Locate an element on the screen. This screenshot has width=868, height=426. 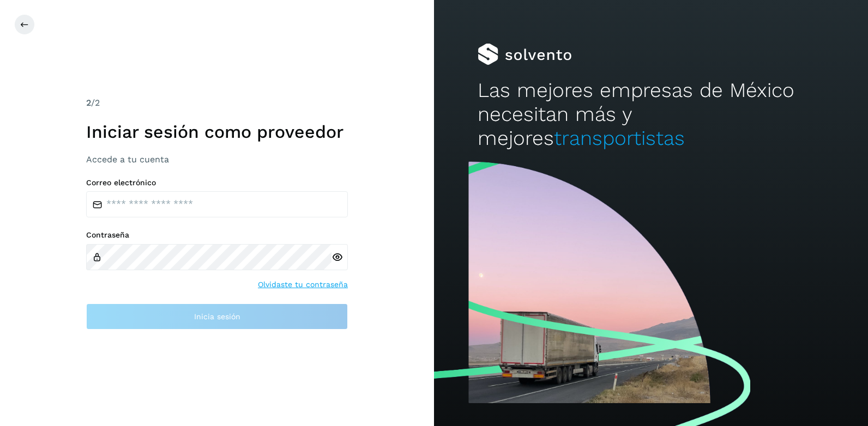
span: 2 is located at coordinates (88, 103).